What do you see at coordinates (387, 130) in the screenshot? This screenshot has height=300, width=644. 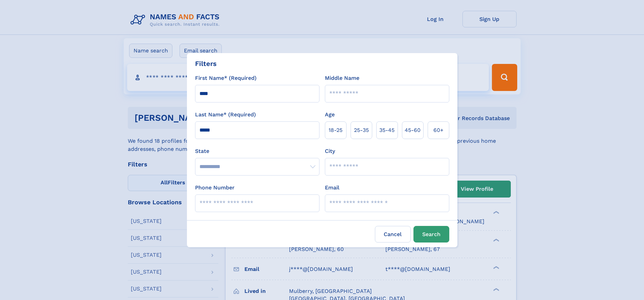 I see `span: 35‑45` at bounding box center [387, 130].